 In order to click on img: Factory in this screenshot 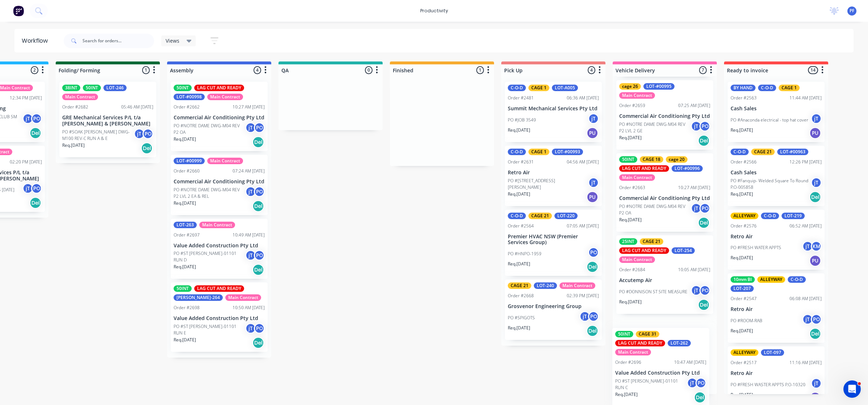, I will do `click(18, 11)`.